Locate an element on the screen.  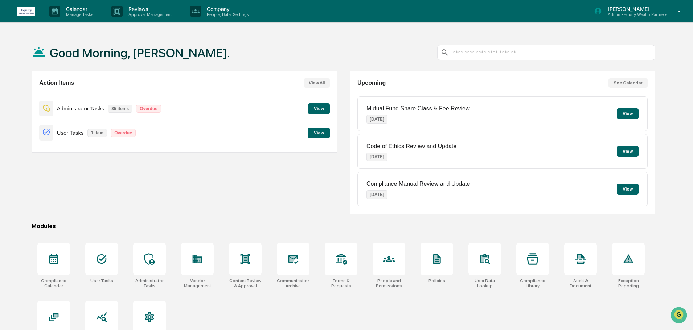
div: Audit & Document Logs is located at coordinates (580, 284).